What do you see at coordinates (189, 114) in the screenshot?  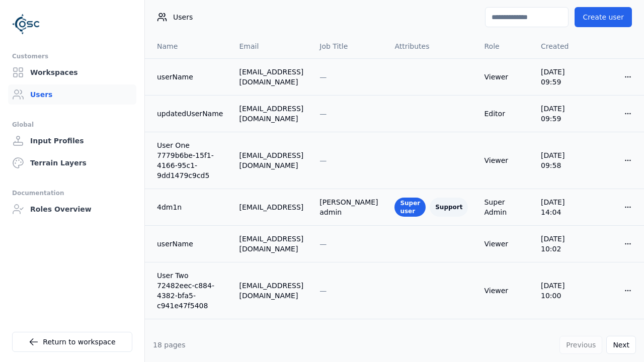 I see `a: updatedUserName` at bounding box center [189, 114].